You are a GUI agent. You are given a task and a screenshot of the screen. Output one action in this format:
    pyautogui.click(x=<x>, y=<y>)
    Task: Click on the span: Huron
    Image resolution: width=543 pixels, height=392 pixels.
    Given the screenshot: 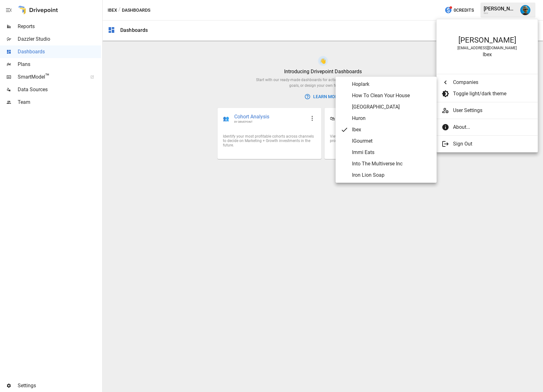 What is the action you would take?
    pyautogui.click(x=392, y=118)
    